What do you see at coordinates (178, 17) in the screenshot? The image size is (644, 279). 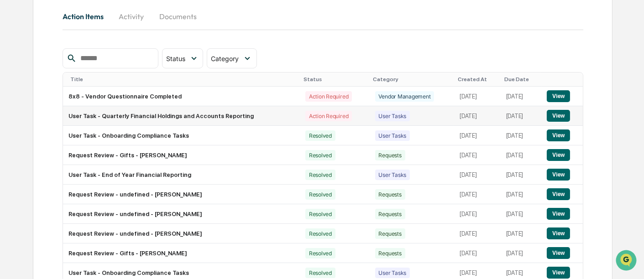 I see `button: Documents` at bounding box center [178, 17].